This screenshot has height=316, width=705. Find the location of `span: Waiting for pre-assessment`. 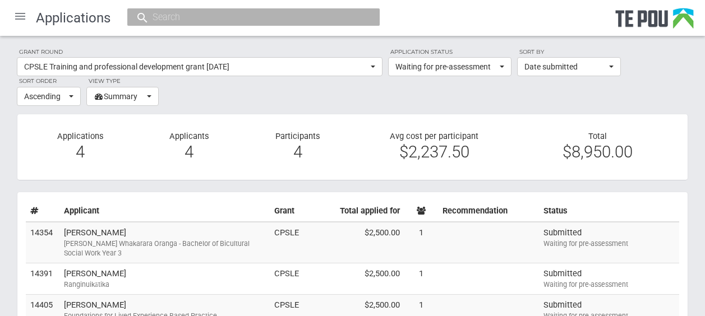

span: Waiting for pre-assessment is located at coordinates (446, 67).